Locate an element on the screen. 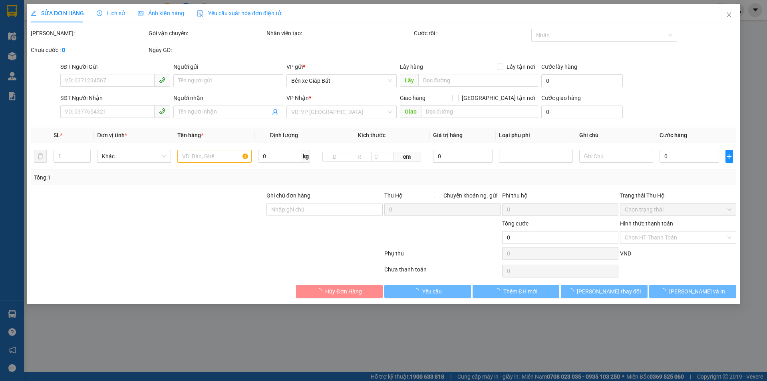  th: Ghi chú is located at coordinates (616, 135).